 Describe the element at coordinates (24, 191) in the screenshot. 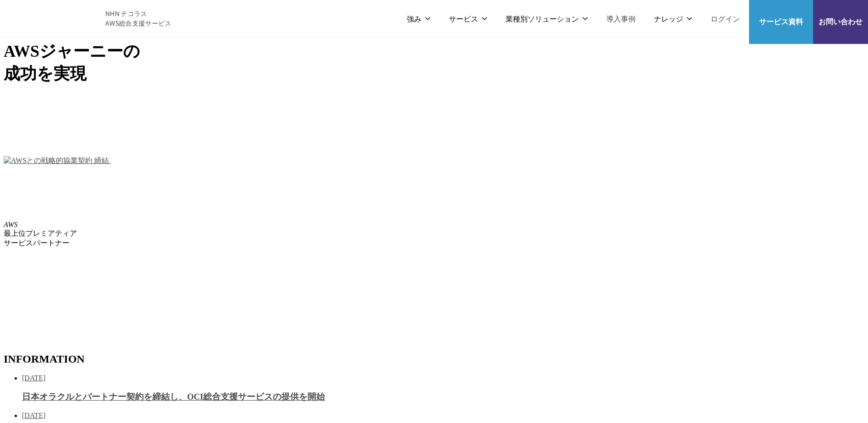

I see `img: AWSプレミアティアサービスパートナー` at that location.